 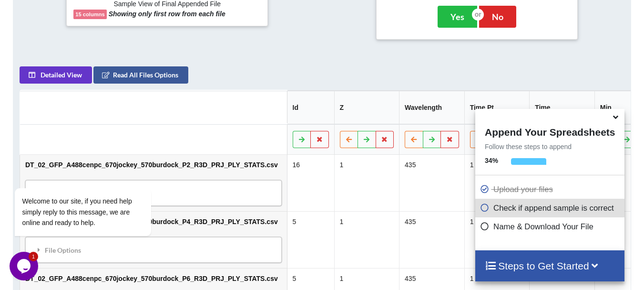 What do you see at coordinates (366, 107) in the screenshot?
I see `th: Z` at bounding box center [366, 107].